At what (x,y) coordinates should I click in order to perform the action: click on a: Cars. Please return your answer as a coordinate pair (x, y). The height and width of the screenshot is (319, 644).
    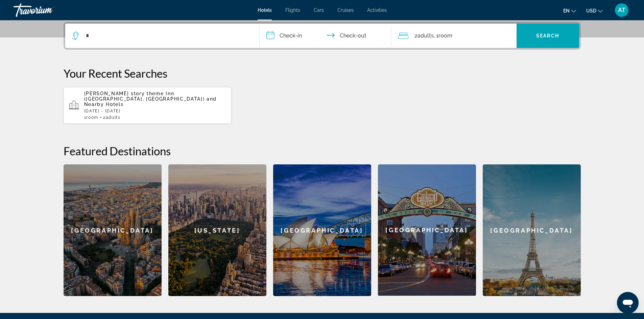
    Looking at the image, I should click on (319, 10).